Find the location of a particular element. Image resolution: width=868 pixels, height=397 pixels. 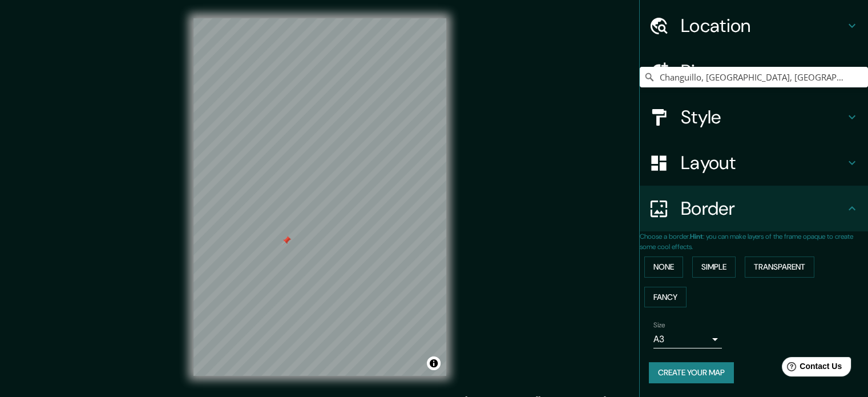

div: A3 is located at coordinates (688, 340).